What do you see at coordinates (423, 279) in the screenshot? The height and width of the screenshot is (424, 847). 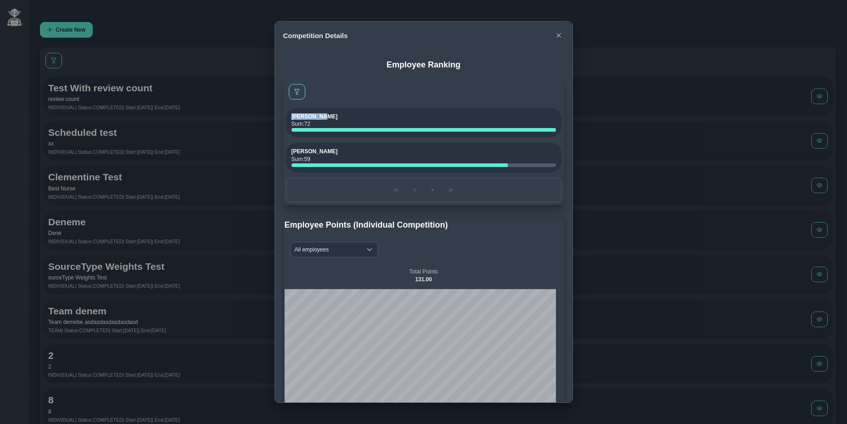 I see `p: 131.00` at bounding box center [423, 279].